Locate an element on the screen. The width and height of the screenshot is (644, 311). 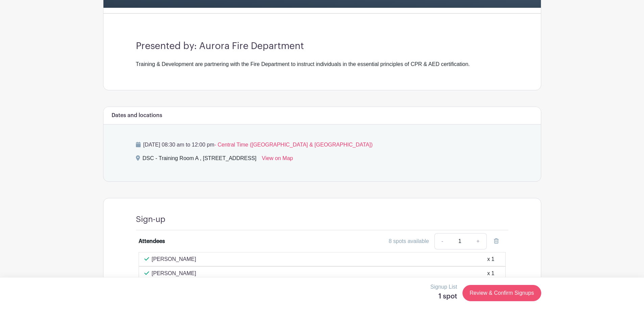
h3: Presented by: Aurora Fire Department is located at coordinates (322, 46).